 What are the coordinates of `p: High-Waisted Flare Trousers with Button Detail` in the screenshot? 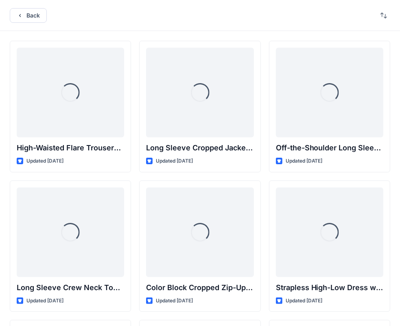 It's located at (70, 148).